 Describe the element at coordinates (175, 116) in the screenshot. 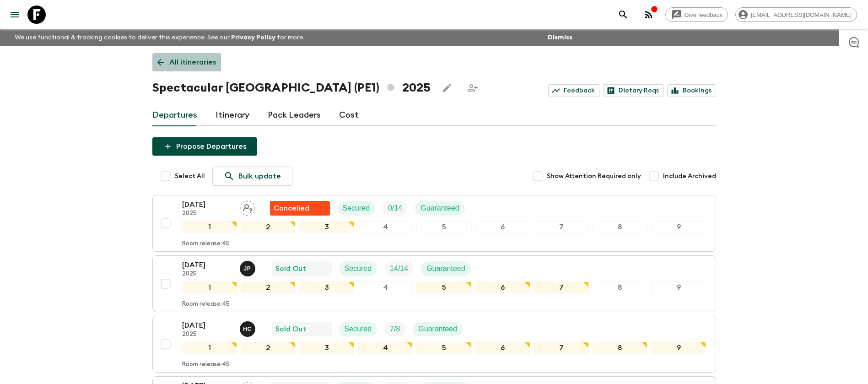

I see `a: Departures` at that location.